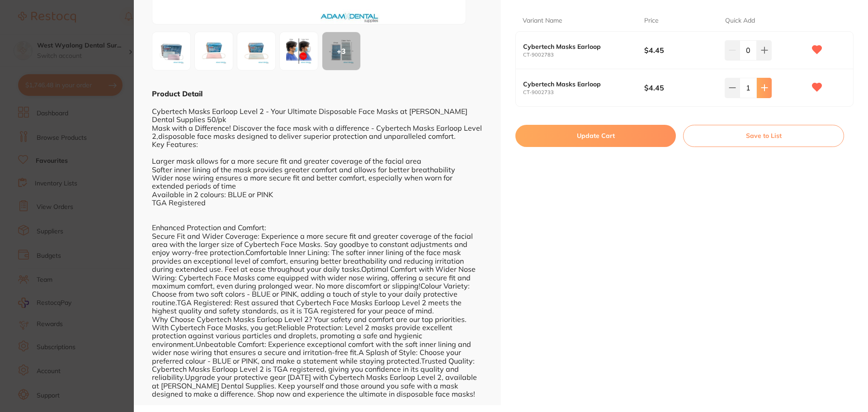 Image resolution: width=868 pixels, height=412 pixels. Describe the element at coordinates (341, 51) in the screenshot. I see `button: +3` at that location.